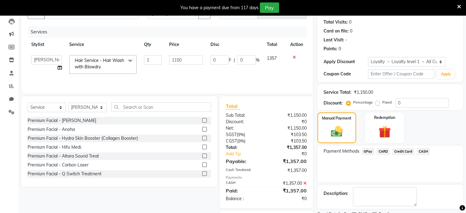 The height and width of the screenshot is (213, 466). Describe the element at coordinates (445, 74) in the screenshot. I see `button: Apply` at that location.